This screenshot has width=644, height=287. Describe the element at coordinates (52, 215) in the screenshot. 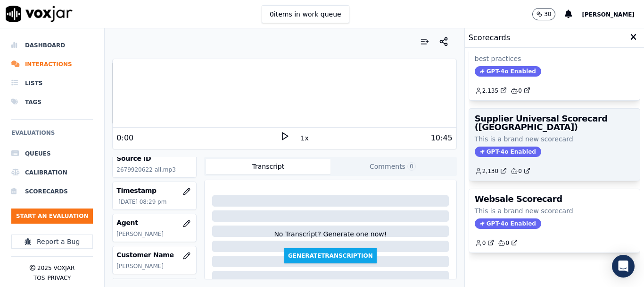

I see `button: Start an Evaluation` at that location.